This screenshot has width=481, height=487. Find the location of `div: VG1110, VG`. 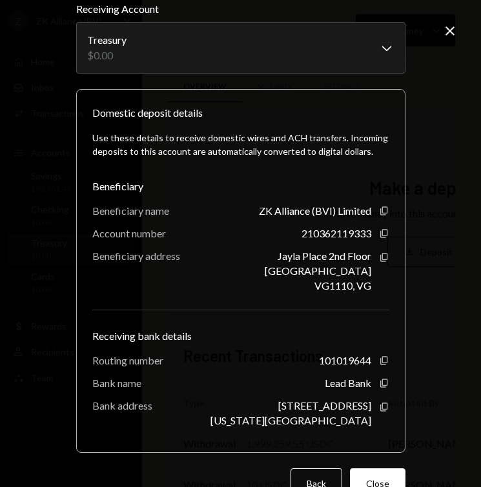

div: VG1110, VG is located at coordinates (343, 285).